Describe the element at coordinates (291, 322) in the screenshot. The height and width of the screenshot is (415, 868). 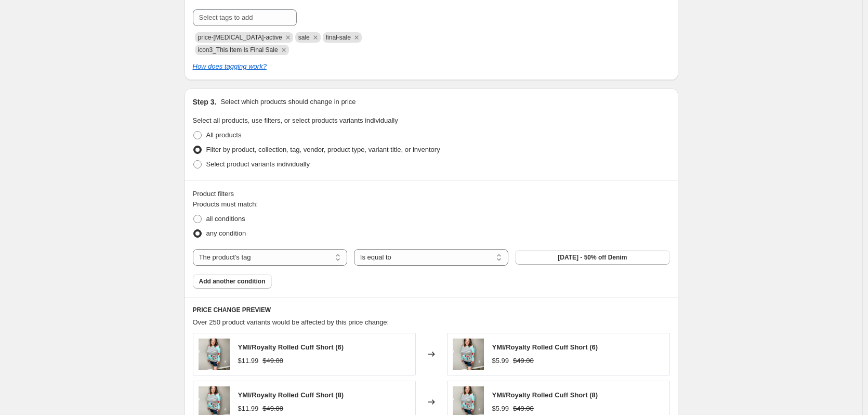
I see `span: Over 250 product variants would be affected by this price change:` at that location.